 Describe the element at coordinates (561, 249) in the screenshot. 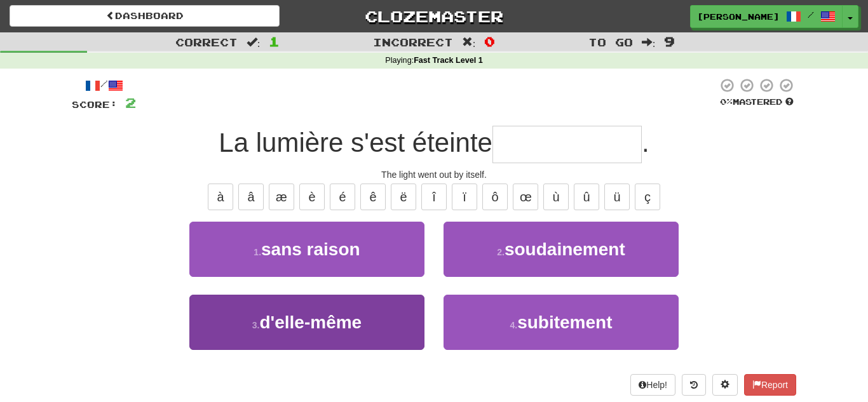

I see `button: 2.soudainement` at that location.